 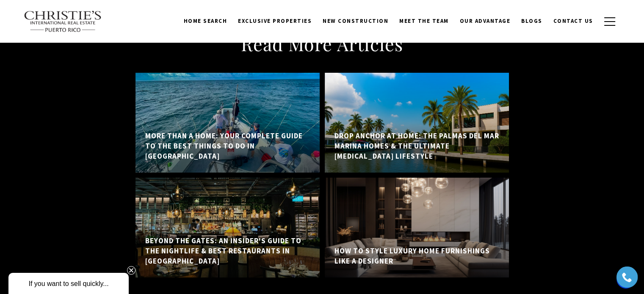 What do you see at coordinates (275, 21) in the screenshot?
I see `span: Exclusive Properties` at bounding box center [275, 21].